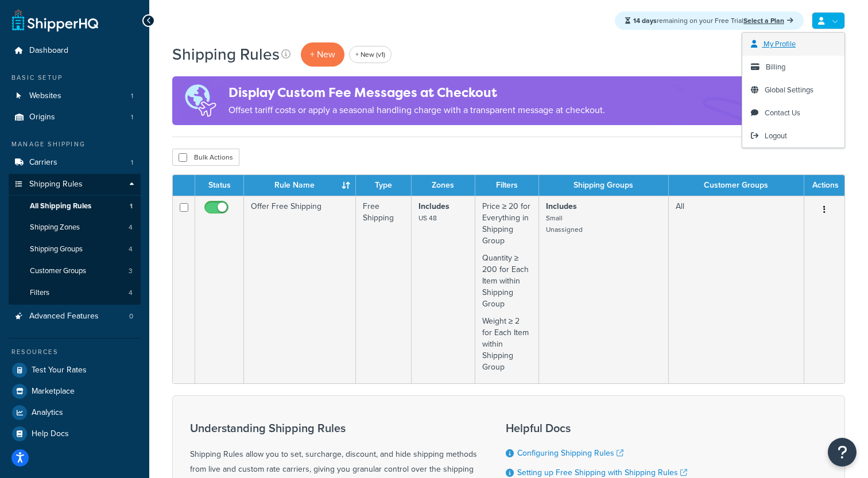 The width and height of the screenshot is (868, 478). What do you see at coordinates (443, 185) in the screenshot?
I see `th: Zones` at bounding box center [443, 185].